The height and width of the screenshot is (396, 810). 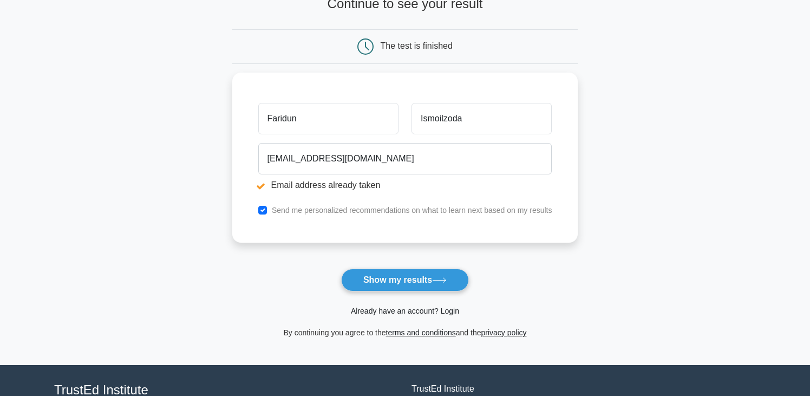 I want to click on div: By continuing you agree to the and the, so click(x=405, y=332).